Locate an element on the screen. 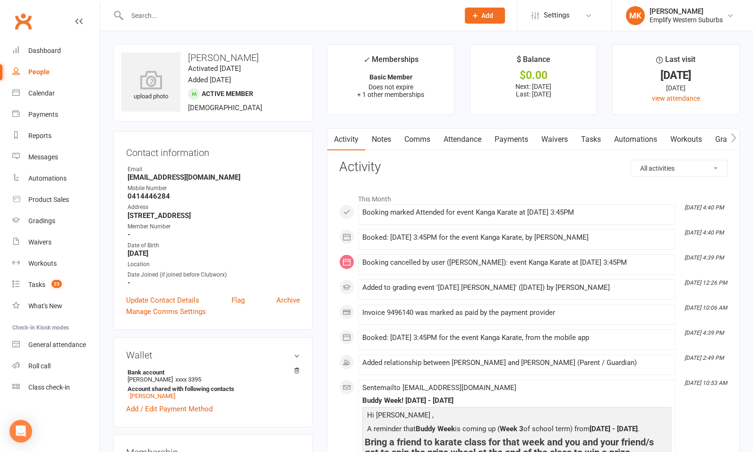 The height and width of the screenshot is (452, 753). span: xxxx 3395 is located at coordinates (188, 379).